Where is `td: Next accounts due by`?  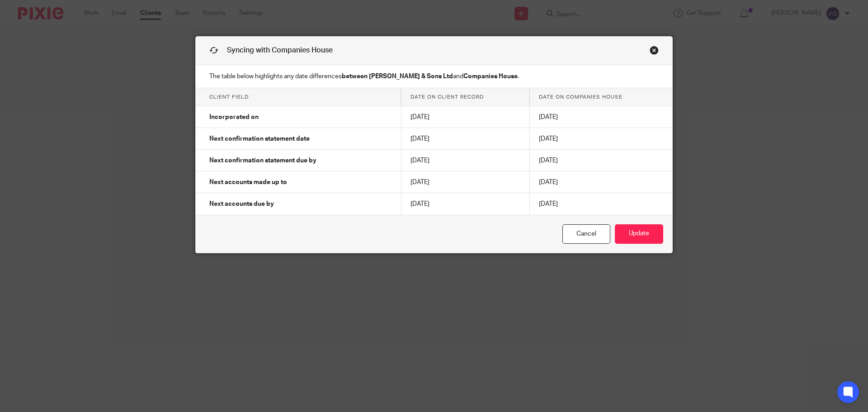 td: Next accounts due by is located at coordinates (298, 204).